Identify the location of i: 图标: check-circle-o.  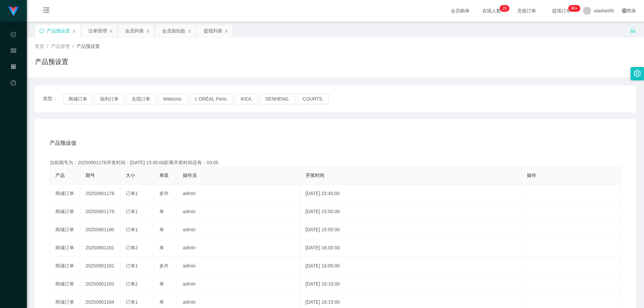
(13, 36).